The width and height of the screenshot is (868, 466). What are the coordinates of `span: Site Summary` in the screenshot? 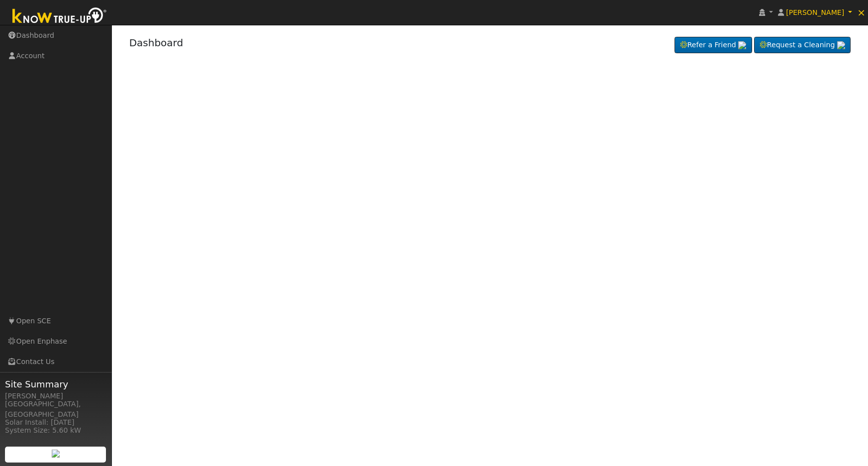 It's located at (56, 383).